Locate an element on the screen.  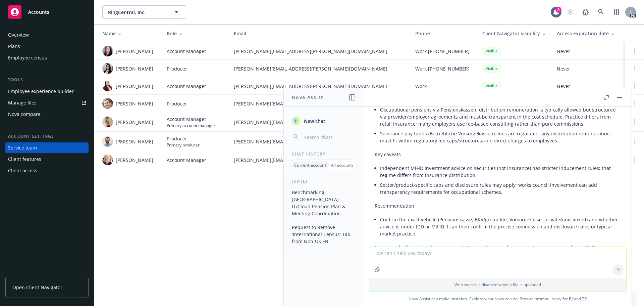
a: Overview is located at coordinates (47, 35).